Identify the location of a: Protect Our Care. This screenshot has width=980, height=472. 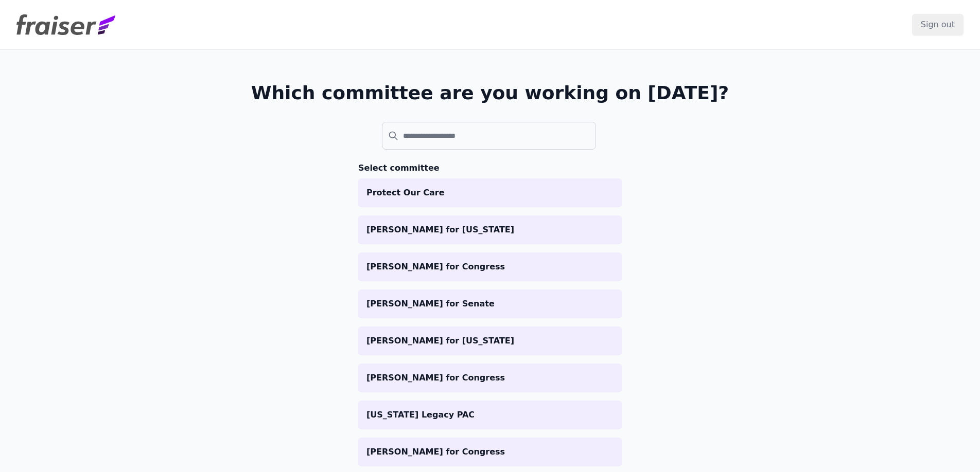
(490, 193).